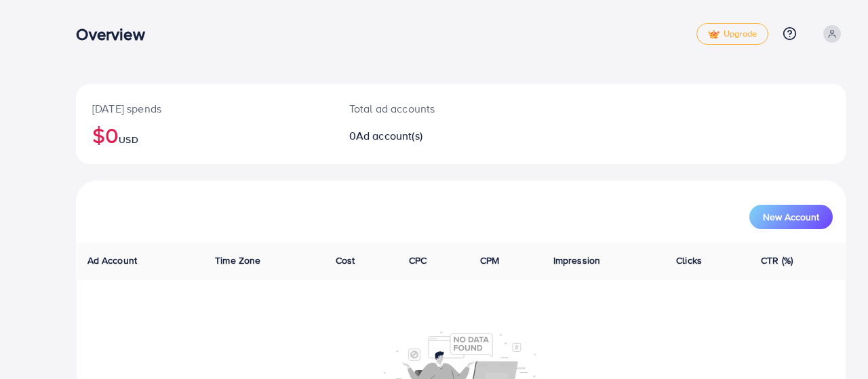 This screenshot has width=868, height=379. Describe the element at coordinates (489, 260) in the screenshot. I see `span: CPM` at that location.